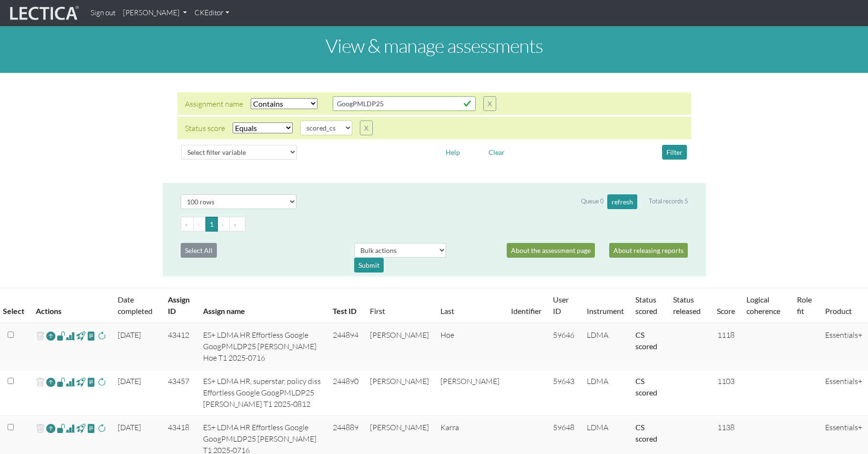  Describe the element at coordinates (726, 381) in the screenshot. I see `span: 1103` at that location.